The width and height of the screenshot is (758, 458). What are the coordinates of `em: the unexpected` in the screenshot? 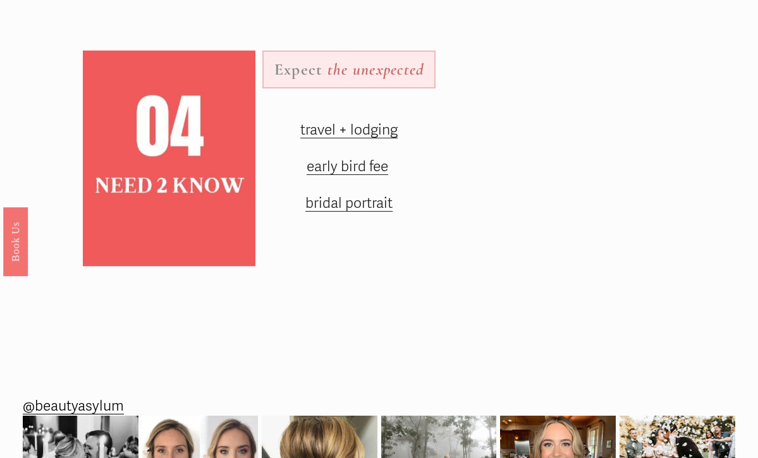 It's located at (376, 69).